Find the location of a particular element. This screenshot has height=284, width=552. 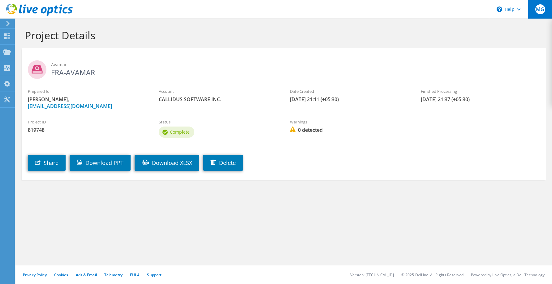

span: Complete is located at coordinates (180, 132).